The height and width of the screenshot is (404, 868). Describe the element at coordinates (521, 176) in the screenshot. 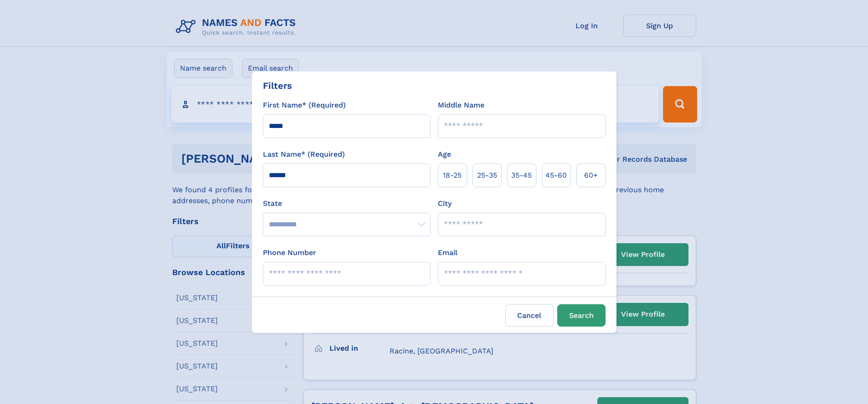

I see `span: 35‑45` at that location.